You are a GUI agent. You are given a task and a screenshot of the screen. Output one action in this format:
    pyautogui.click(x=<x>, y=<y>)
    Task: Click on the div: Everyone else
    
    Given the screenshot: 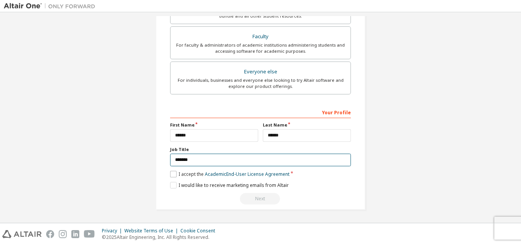 What is the action you would take?
    pyautogui.click(x=261, y=72)
    